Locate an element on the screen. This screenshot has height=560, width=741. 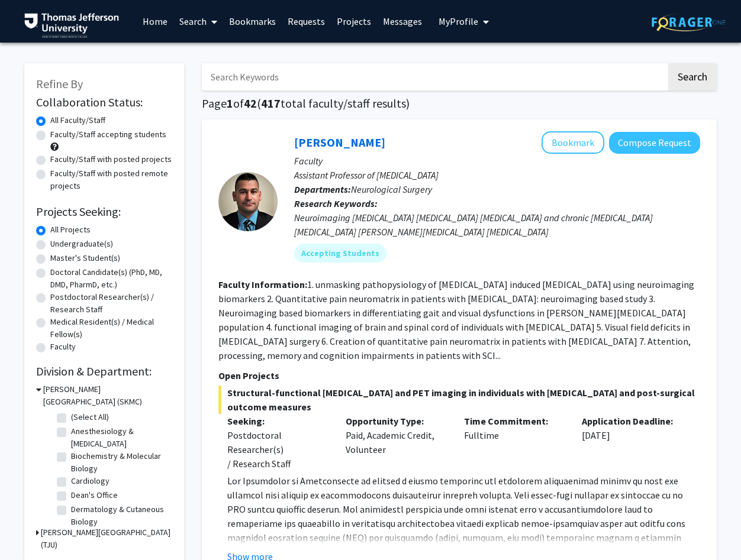
p: Opportunity Type: is located at coordinates (396, 421).